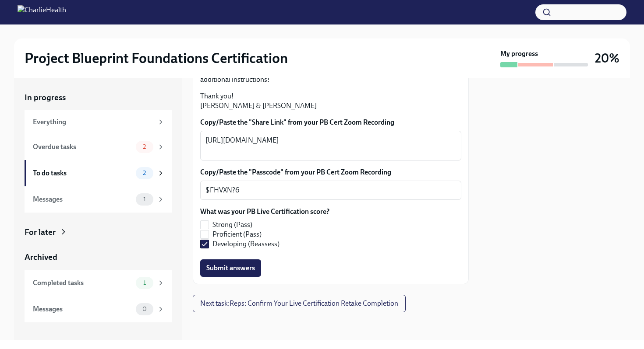 This screenshot has height=349, width=644. Describe the element at coordinates (98, 258) in the screenshot. I see `a: Archived` at that location.